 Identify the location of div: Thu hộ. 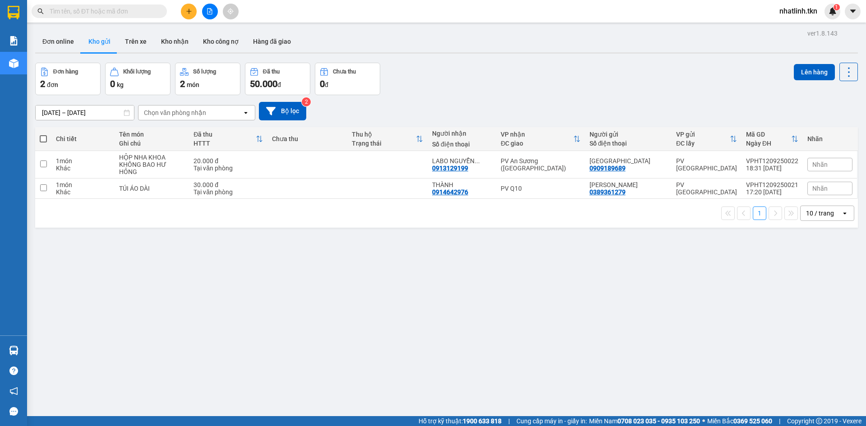
(384, 134).